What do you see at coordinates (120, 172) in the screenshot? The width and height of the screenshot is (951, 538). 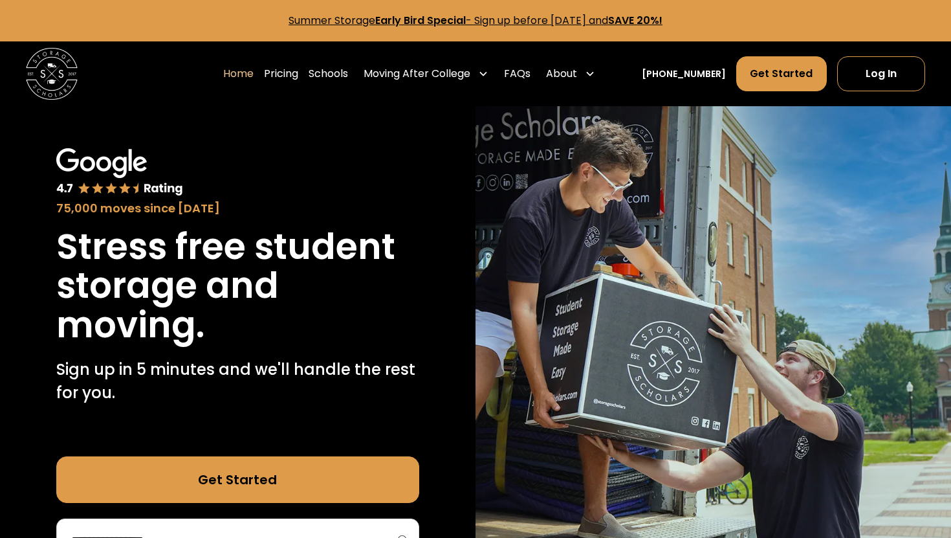 I see `img: Google 4.7 star rating` at bounding box center [120, 172].